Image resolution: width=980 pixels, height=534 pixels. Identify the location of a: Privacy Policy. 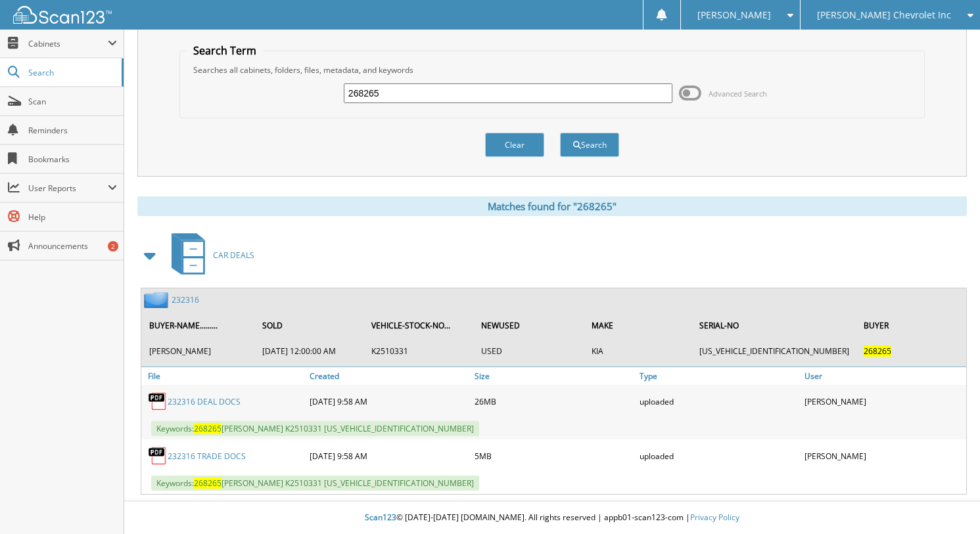
(715, 517).